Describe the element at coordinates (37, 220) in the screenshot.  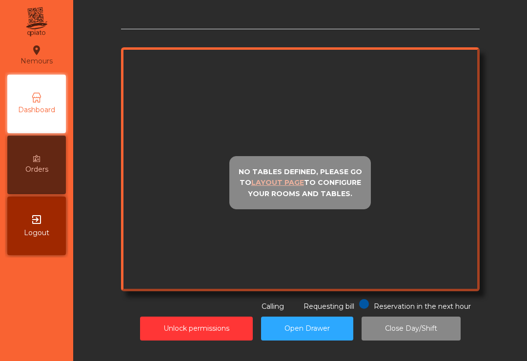
I see `i: exit_to_app` at that location.